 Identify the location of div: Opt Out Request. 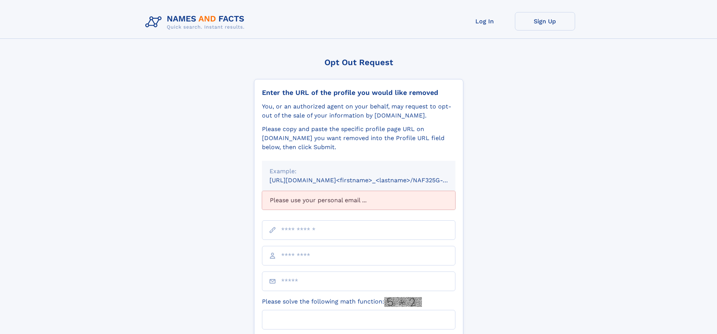
(359, 62).